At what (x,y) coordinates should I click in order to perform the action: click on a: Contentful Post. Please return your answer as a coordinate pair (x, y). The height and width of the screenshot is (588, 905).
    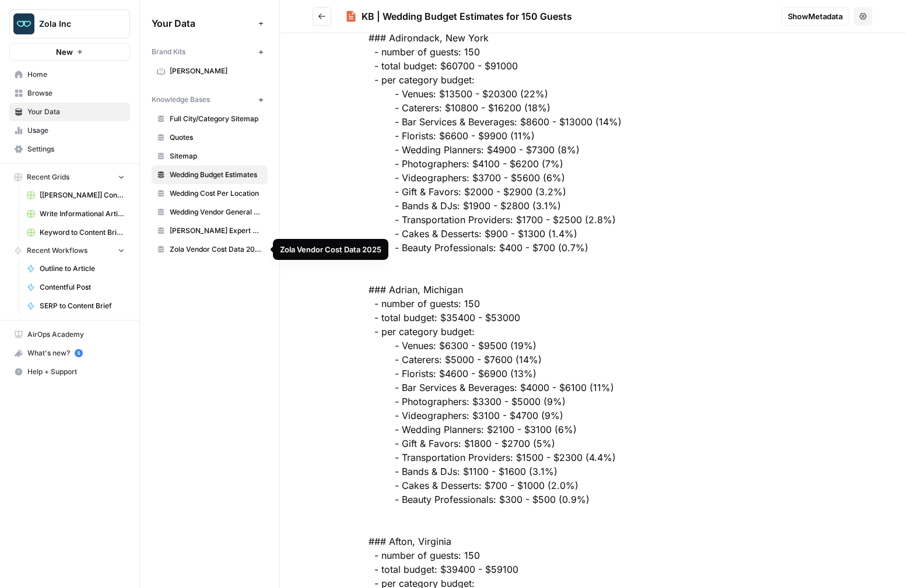
    Looking at the image, I should click on (76, 287).